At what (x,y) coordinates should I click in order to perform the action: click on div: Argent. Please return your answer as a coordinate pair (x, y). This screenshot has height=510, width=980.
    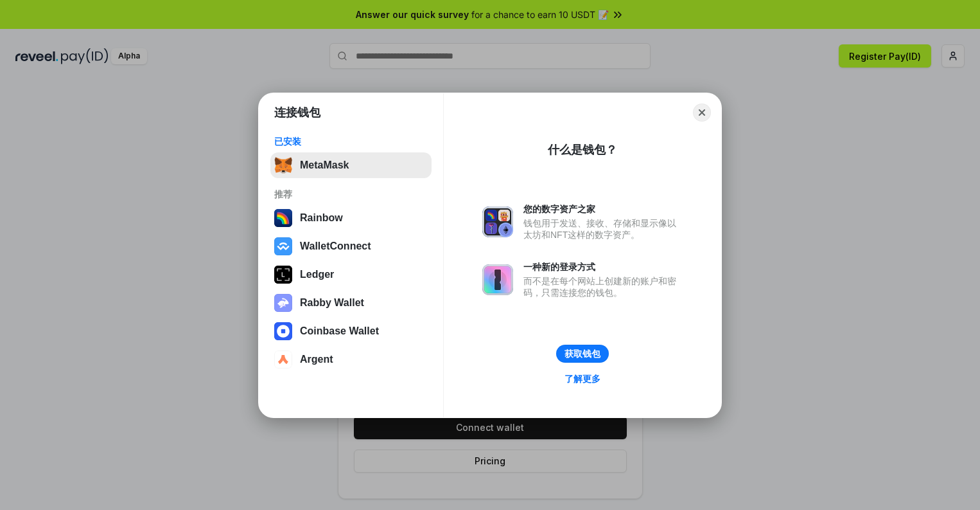
    Looking at the image, I should click on (316, 359).